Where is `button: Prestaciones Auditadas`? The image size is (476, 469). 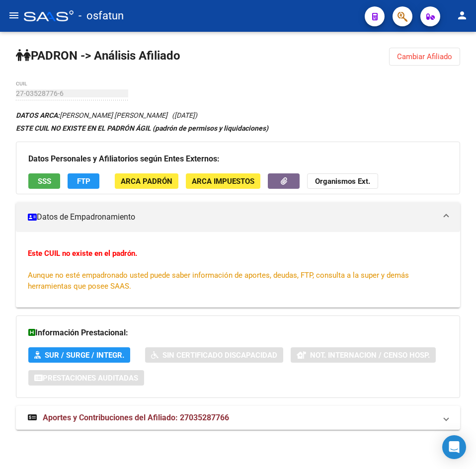
button: Prestaciones Auditadas is located at coordinates (86, 378).